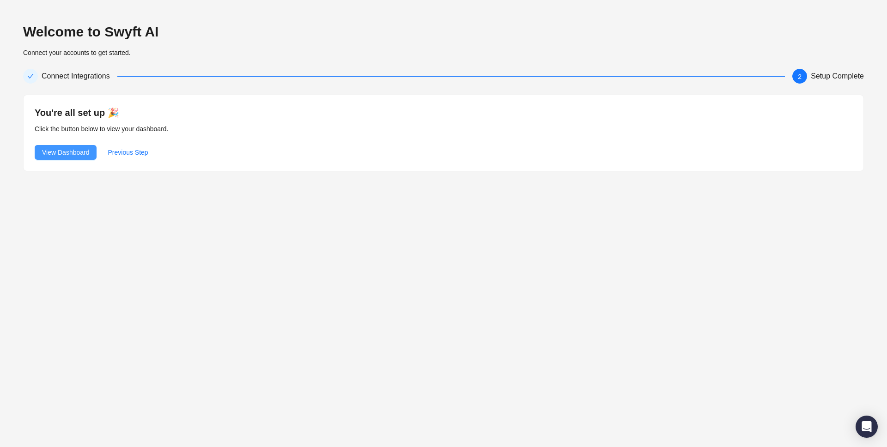 This screenshot has height=447, width=887. Describe the element at coordinates (128, 153) in the screenshot. I see `span: Previous Step` at that location.